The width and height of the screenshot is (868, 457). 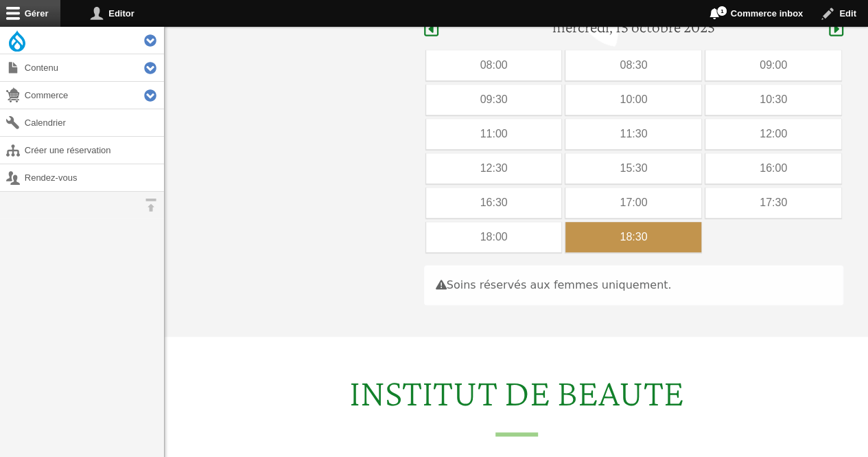 I want to click on div: 17:00, so click(x=634, y=203).